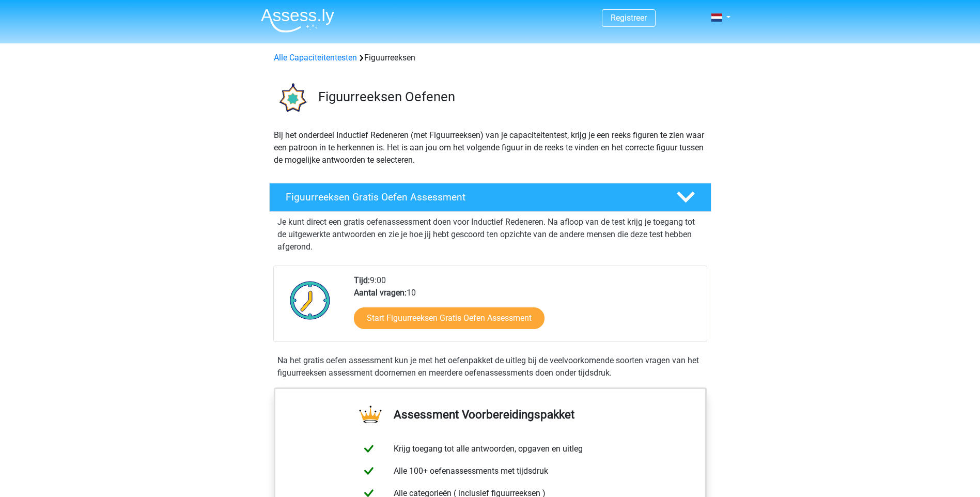 The height and width of the screenshot is (497, 980). What do you see at coordinates (472, 197) in the screenshot?
I see `h4: Figuurreeksen Gratis Oefen Assessment` at bounding box center [472, 197].